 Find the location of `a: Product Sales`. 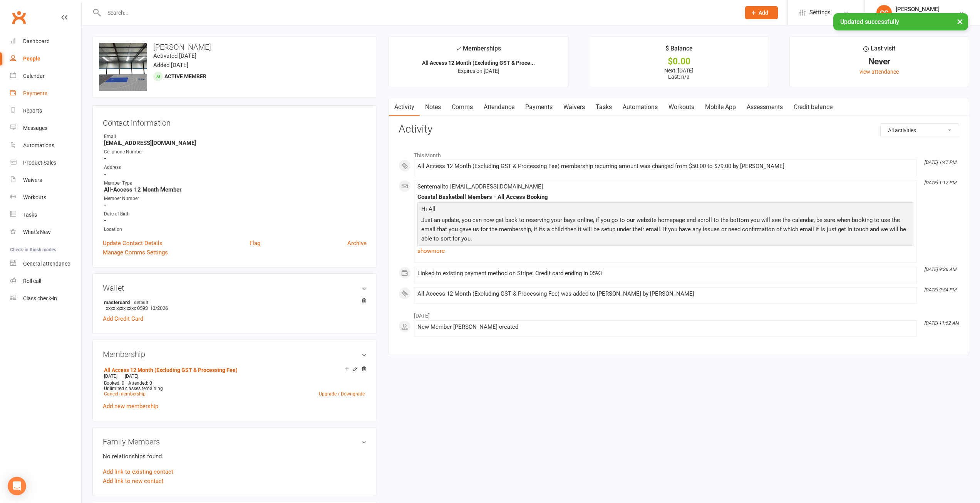

a: Product Sales is located at coordinates (46, 163).